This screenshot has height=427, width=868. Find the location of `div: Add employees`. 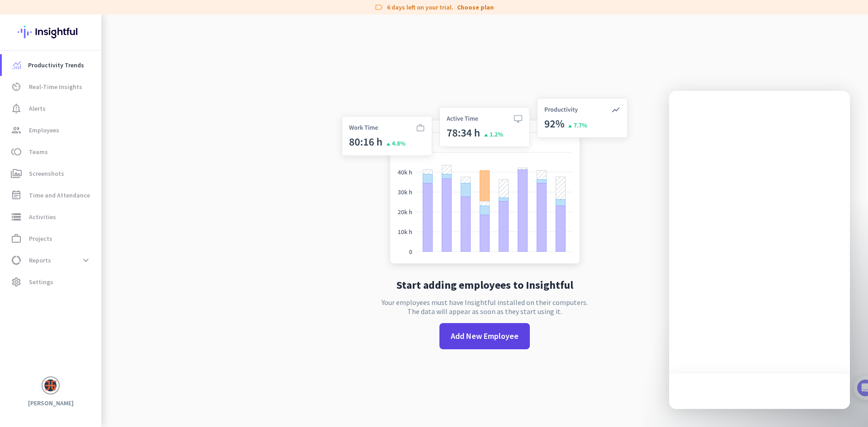

div: Add employees is located at coordinates (94, 162).